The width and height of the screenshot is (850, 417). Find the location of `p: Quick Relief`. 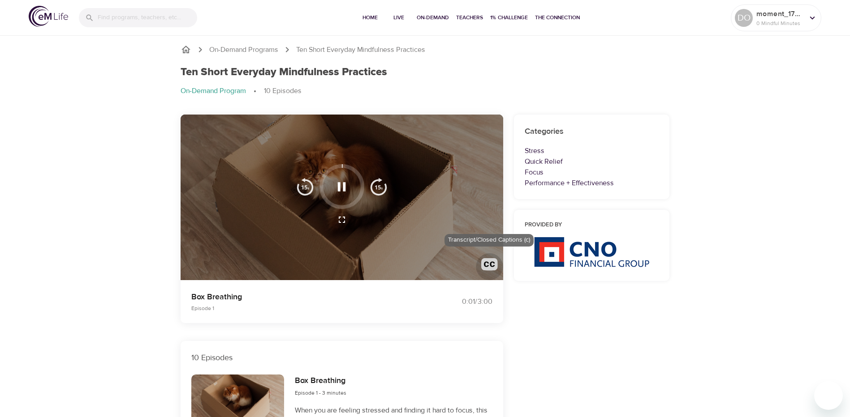

p: Quick Relief is located at coordinates (592, 162).